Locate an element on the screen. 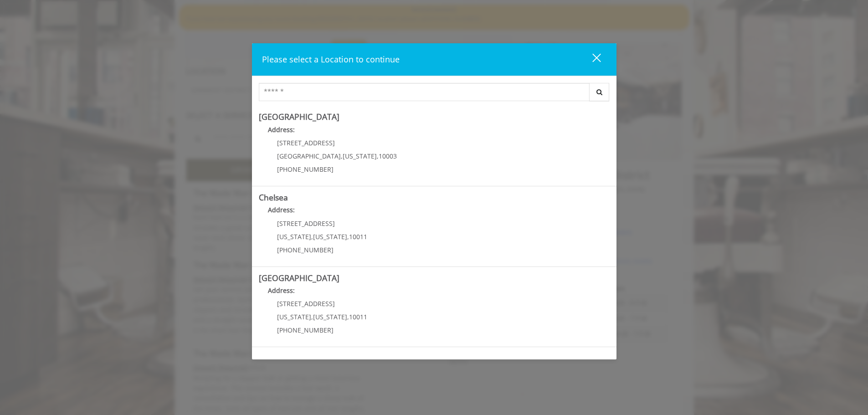 The image size is (868, 415). span: Please select a Location to continue is located at coordinates (331, 59).